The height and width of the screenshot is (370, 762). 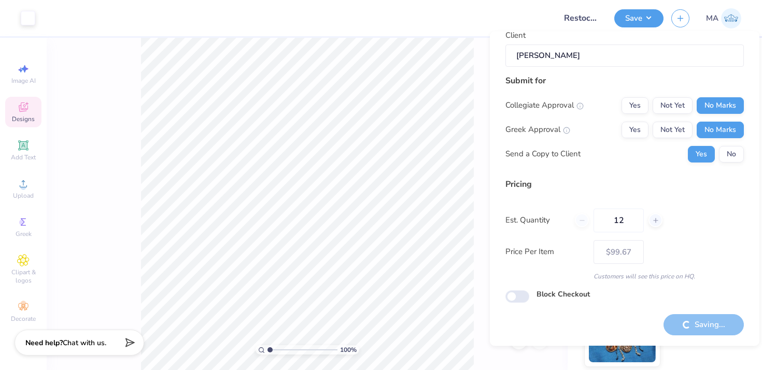 What do you see at coordinates (23, 81) in the screenshot?
I see `span: Image AI` at bounding box center [23, 81].